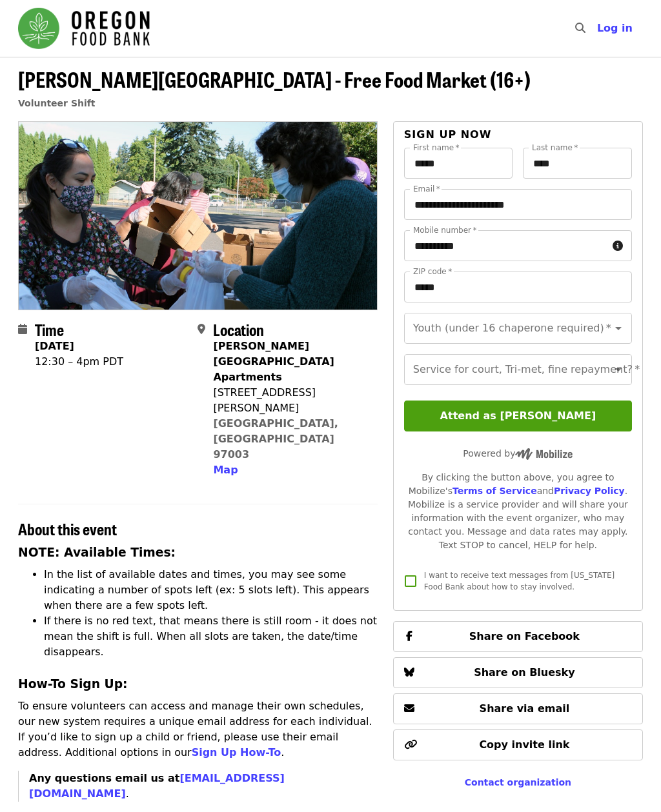  Describe the element at coordinates (56, 103) in the screenshot. I see `span: Volunteer Shift` at that location.